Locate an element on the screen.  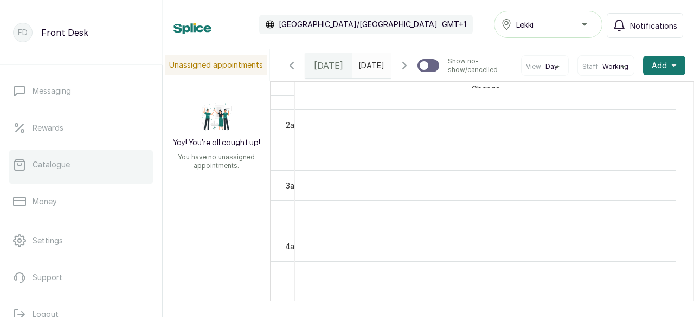
button: Lekki is located at coordinates (548, 24).